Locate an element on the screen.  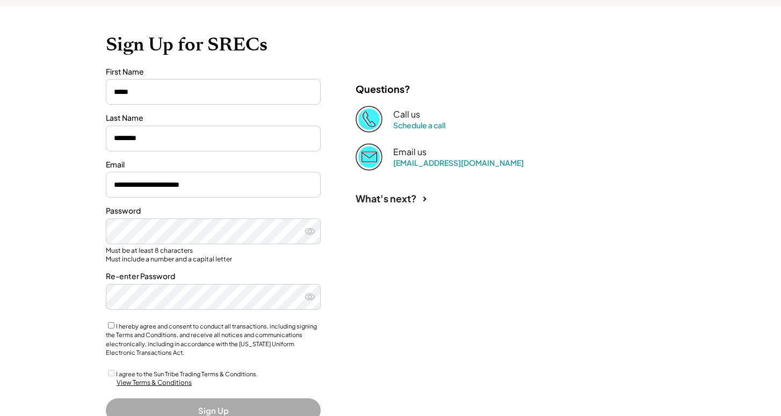
div: Last Name is located at coordinates (213, 118).